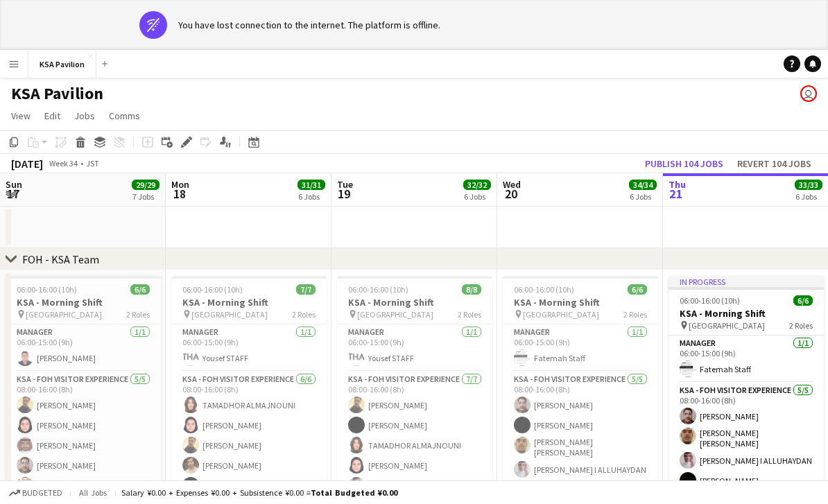 This screenshot has width=828, height=504. I want to click on span: 19, so click(344, 193).